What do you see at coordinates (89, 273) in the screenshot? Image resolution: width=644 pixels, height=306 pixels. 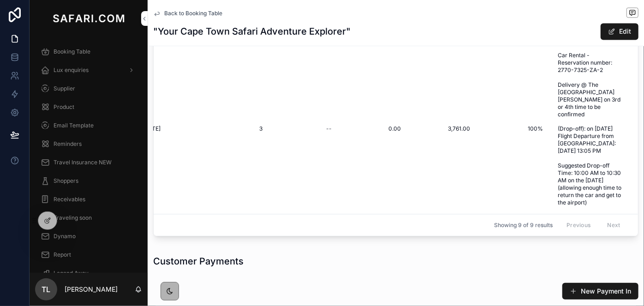 I see `a: Legend Away` at bounding box center [89, 273].